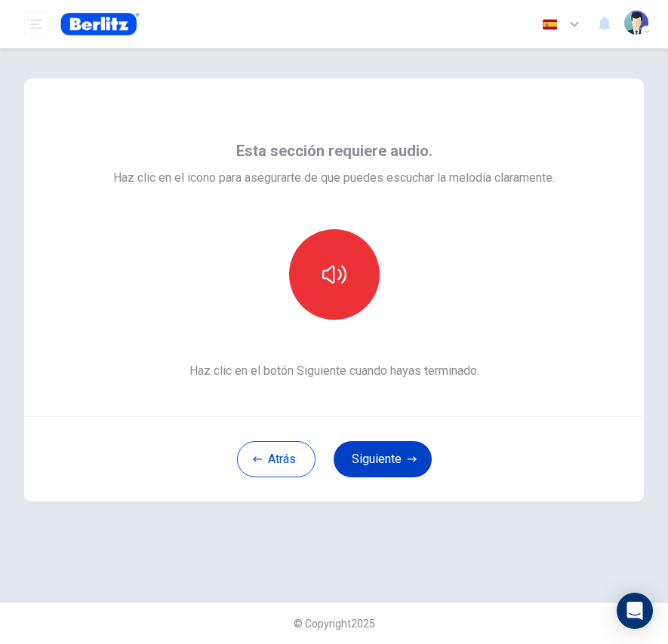 Image resolution: width=668 pixels, height=644 pixels. What do you see at coordinates (549, 24) in the screenshot?
I see `img: es` at bounding box center [549, 24].